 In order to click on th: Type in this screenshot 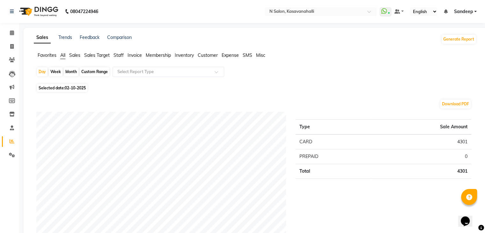, I will do `click(333, 127)`.